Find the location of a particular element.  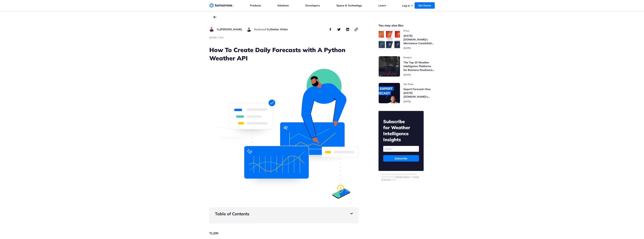

a: Learn is located at coordinates (382, 5).